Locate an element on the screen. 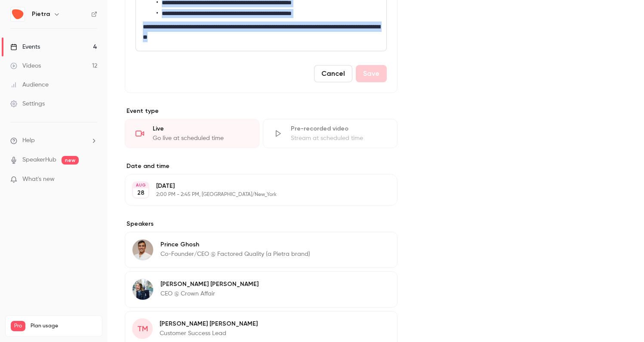 This screenshot has width=644, height=342. span: Pro is located at coordinates (18, 326).